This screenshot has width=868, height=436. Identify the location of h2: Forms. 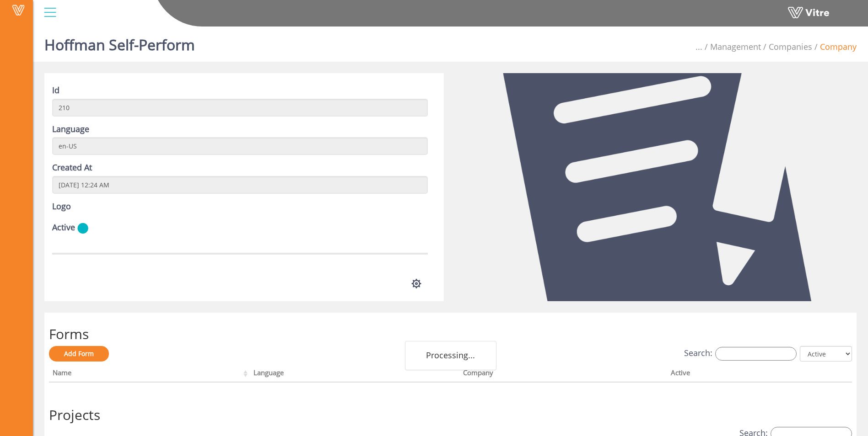
(450, 334).